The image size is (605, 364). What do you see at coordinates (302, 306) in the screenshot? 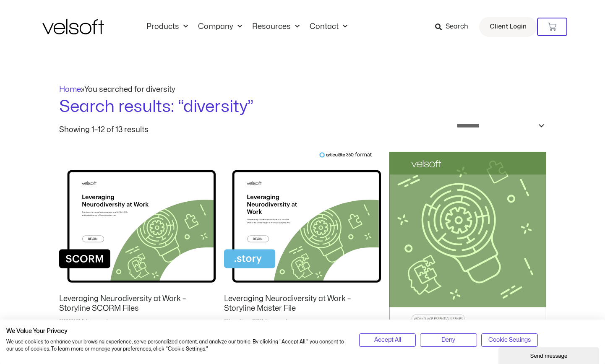
I see `a: Leveraging Neurodiversity at Work – Storyline Master File` at bounding box center [302, 306].